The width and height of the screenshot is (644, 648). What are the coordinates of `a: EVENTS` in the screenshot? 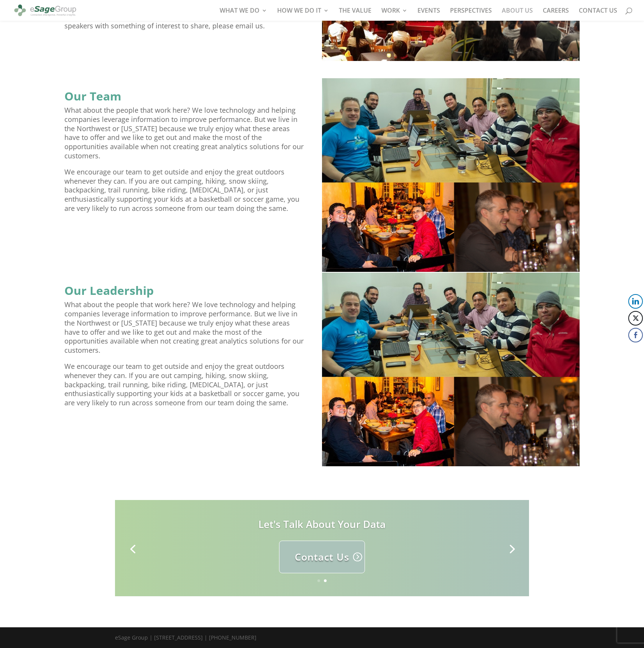 It's located at (429, 14).